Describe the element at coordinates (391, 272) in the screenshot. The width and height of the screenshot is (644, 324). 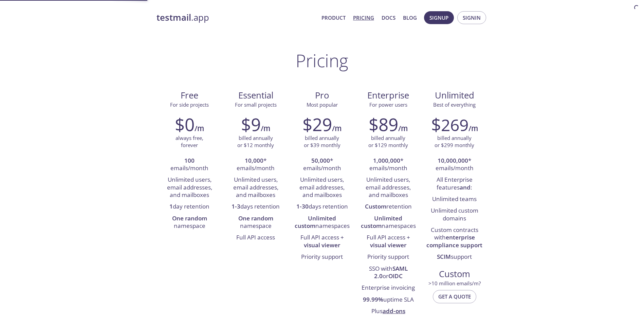
I see `strong: SAML 2.0` at that location.